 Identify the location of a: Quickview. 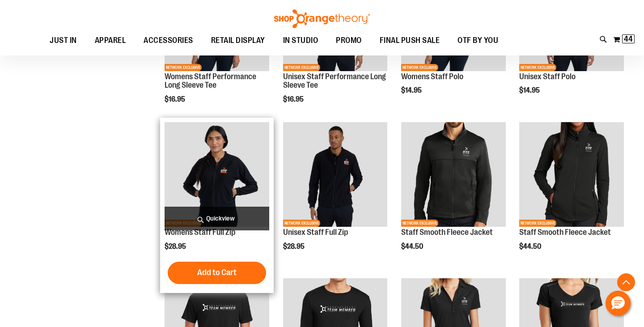
(217, 218).